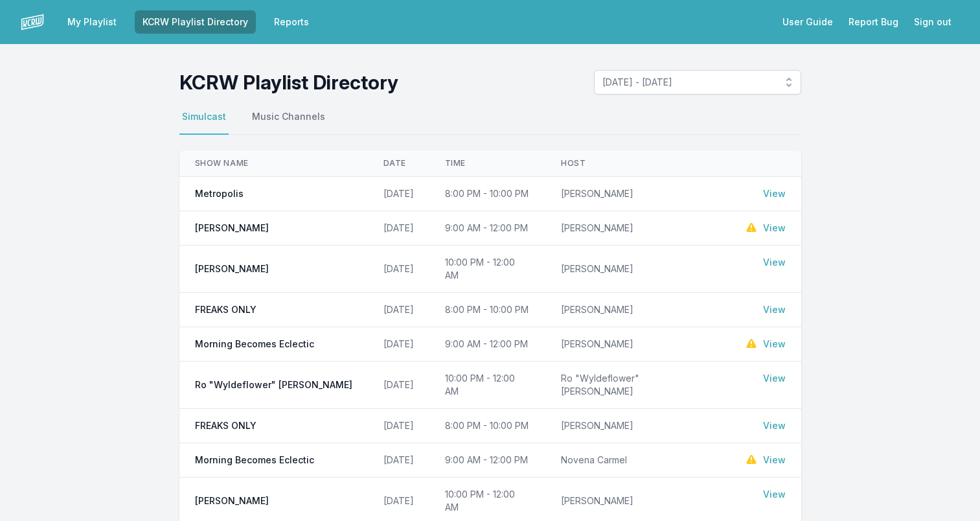 This screenshot has height=521, width=980. Describe the element at coordinates (398, 163) in the screenshot. I see `th: Date` at that location.